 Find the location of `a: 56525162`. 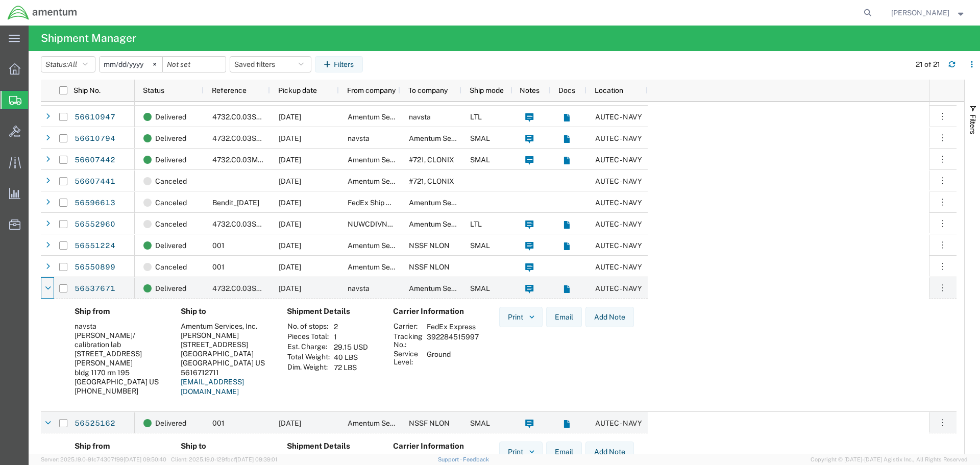

a: 56525162 is located at coordinates (95, 424).